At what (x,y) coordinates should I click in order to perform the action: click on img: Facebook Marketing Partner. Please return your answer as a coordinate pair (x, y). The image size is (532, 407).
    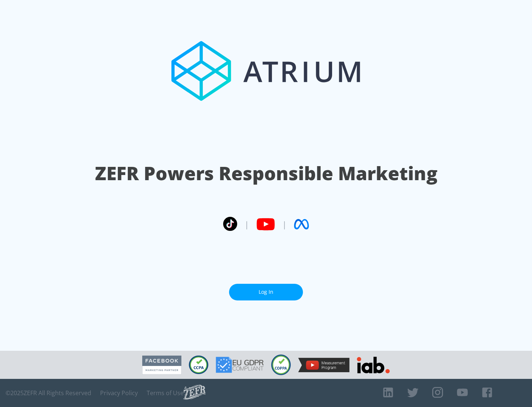
    Looking at the image, I should click on (162, 365).